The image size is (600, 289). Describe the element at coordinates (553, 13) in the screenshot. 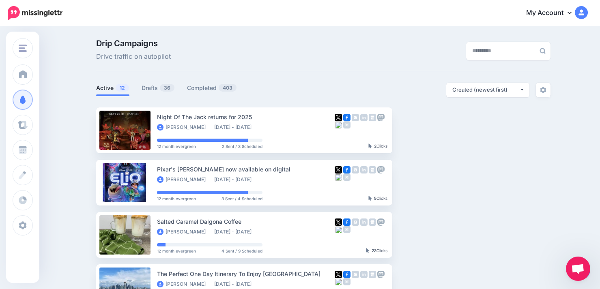

I see `a: My Account` at that location.